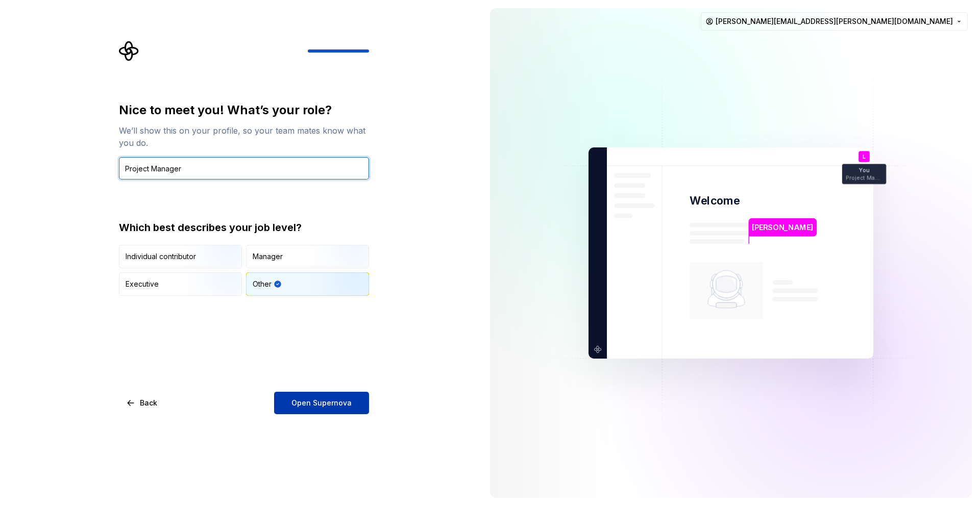 The image size is (980, 506). What do you see at coordinates (864, 156) in the screenshot?
I see `p: L` at bounding box center [864, 156].